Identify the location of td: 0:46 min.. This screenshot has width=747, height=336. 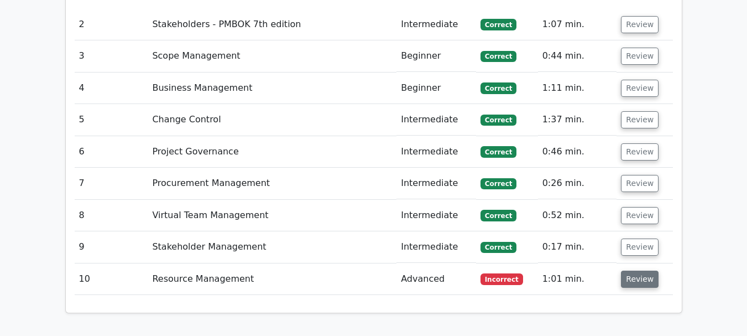
(577, 152).